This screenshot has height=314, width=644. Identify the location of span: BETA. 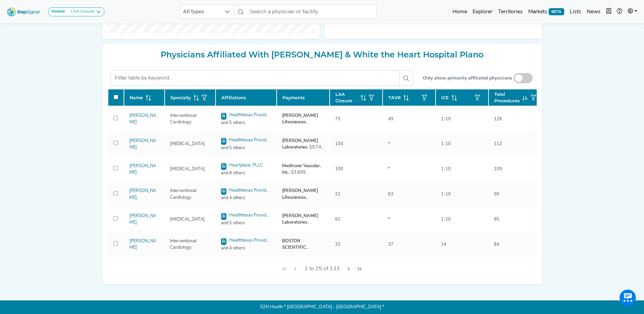
(556, 12).